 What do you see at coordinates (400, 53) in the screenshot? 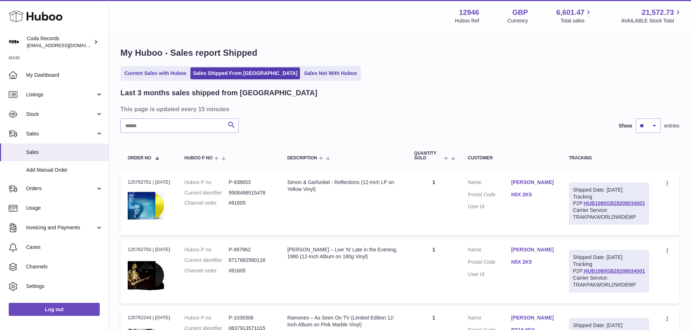
I see `h1: My Huboo - Sales report Shipped` at bounding box center [400, 53].